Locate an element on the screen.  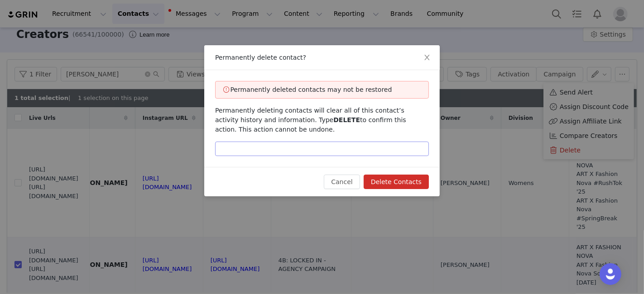
span: DELETE is located at coordinates (346, 120).